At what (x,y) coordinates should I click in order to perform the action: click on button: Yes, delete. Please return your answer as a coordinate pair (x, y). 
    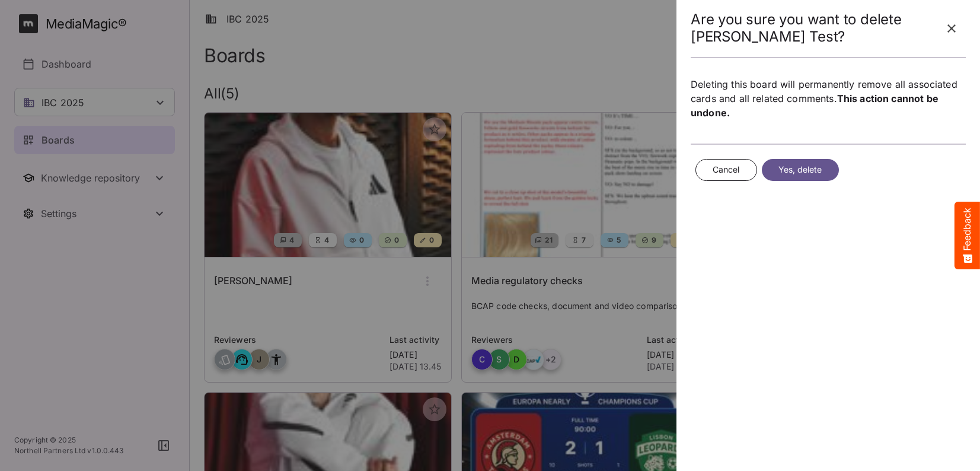
    Looking at the image, I should click on (801, 169).